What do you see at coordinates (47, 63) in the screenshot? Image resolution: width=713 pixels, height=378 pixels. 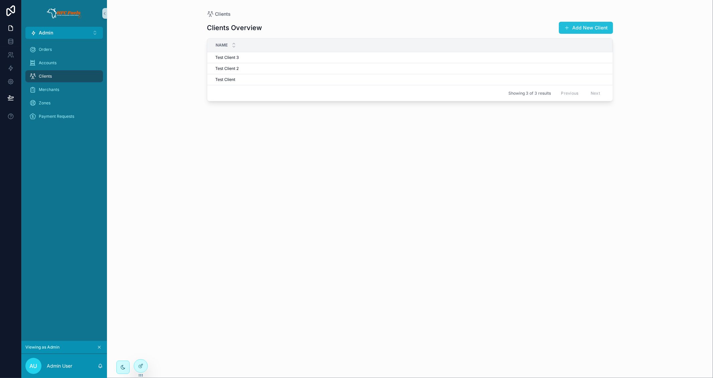 I see `span: Accounts` at bounding box center [47, 63].